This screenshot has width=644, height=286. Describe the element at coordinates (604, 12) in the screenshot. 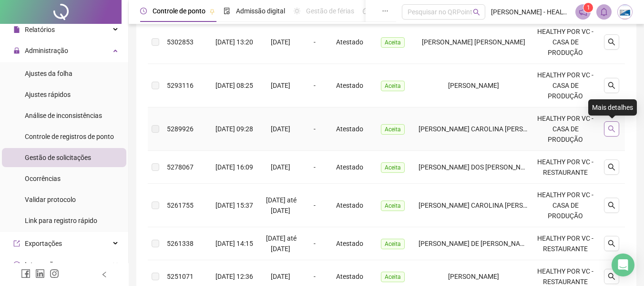

I see `span: bell` at that location.